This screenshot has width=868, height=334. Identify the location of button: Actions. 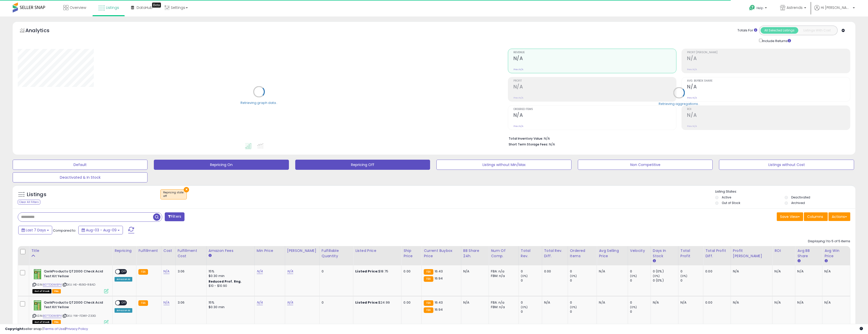
(839, 216).